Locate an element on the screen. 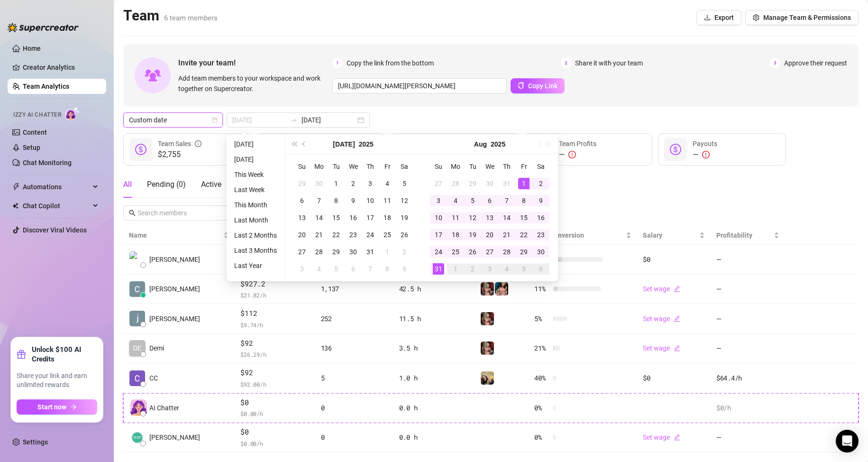 This screenshot has height=462, width=868. button: Manage Team & Permissions is located at coordinates (802, 18).